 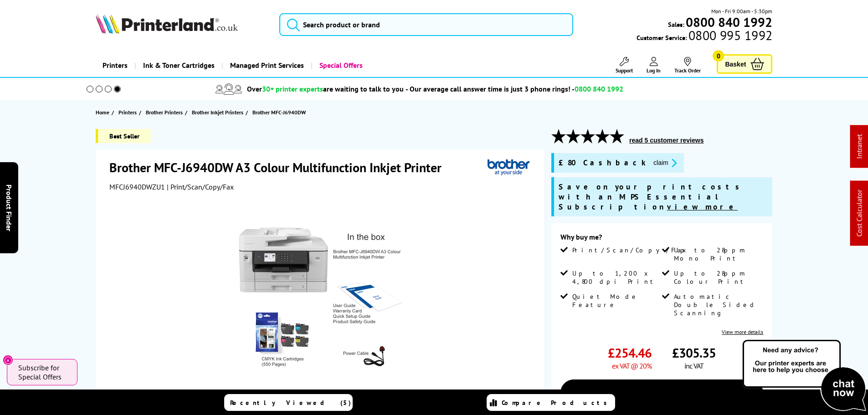 I want to click on img: Open Live Chat window, so click(x=804, y=376).